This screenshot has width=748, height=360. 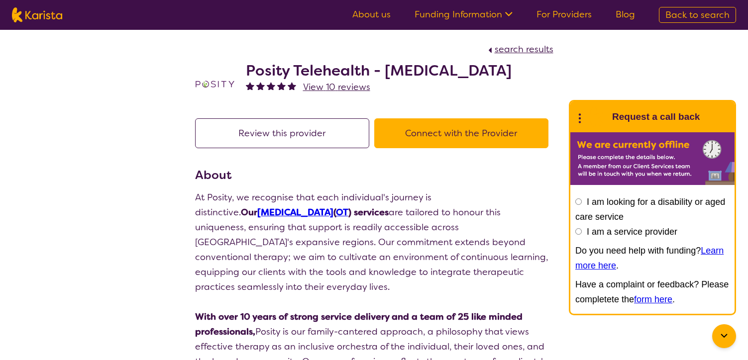 I want to click on a: Back to search, so click(x=697, y=15).